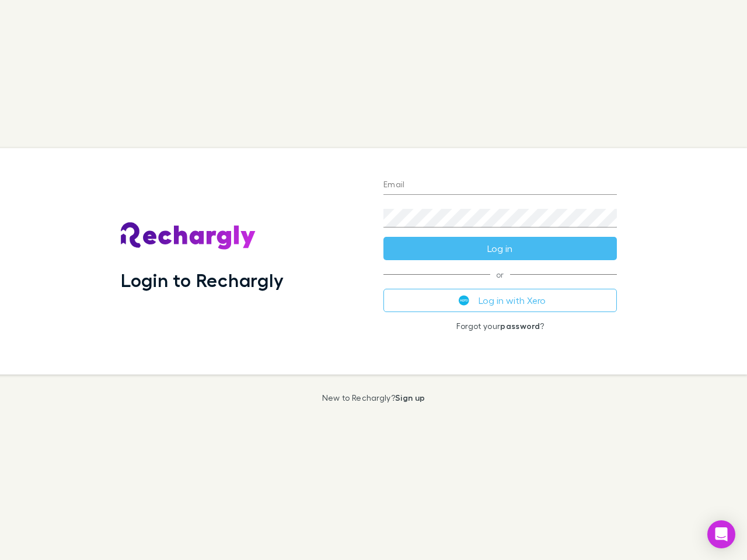  Describe the element at coordinates (500, 326) in the screenshot. I see `p: Forgot your ?` at that location.